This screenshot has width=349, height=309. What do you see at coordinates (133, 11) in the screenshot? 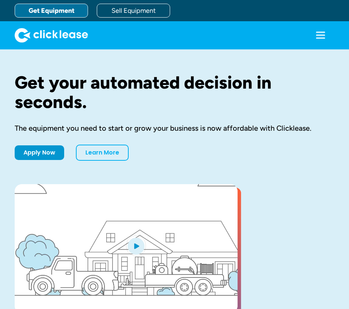
I see `a: Sell Equipment` at bounding box center [133, 11].